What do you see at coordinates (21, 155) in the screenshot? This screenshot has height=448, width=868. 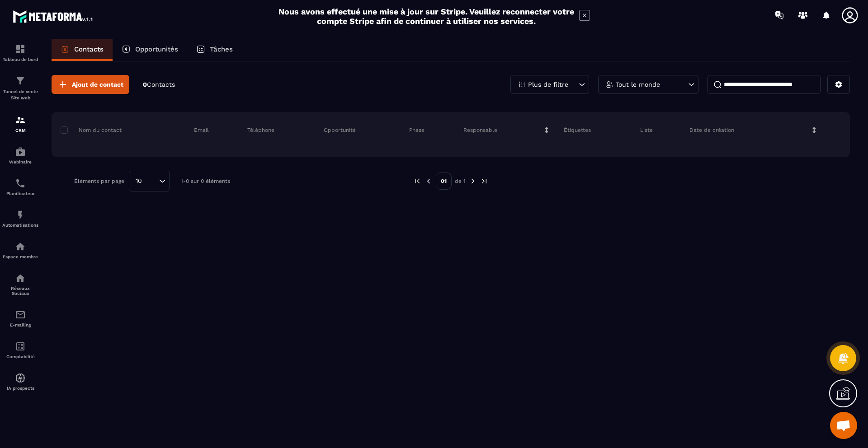 I see `a: automationsautomationsWebinaire` at bounding box center [21, 155].